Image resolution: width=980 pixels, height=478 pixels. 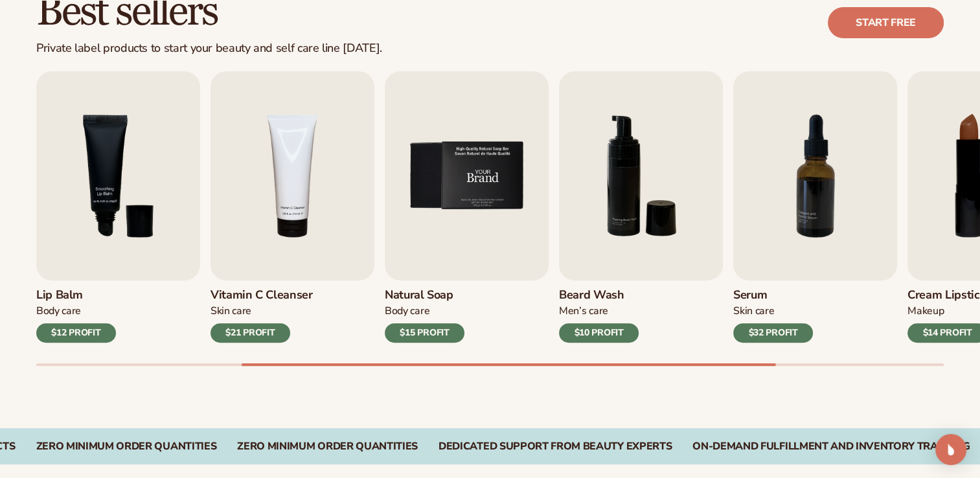 What do you see at coordinates (425, 296) in the screenshot?
I see `h3: Natural Soap` at bounding box center [425, 296].